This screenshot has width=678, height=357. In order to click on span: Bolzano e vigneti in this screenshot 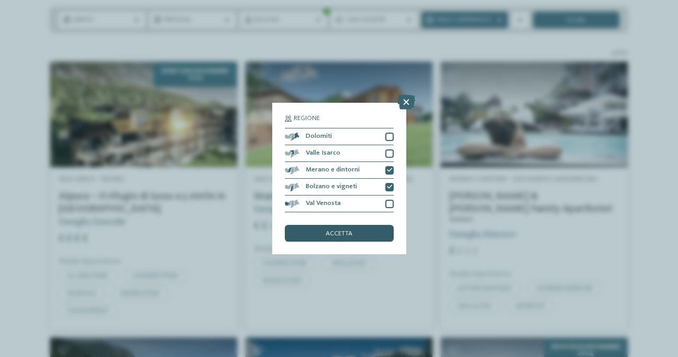, I will do `click(331, 186)`.